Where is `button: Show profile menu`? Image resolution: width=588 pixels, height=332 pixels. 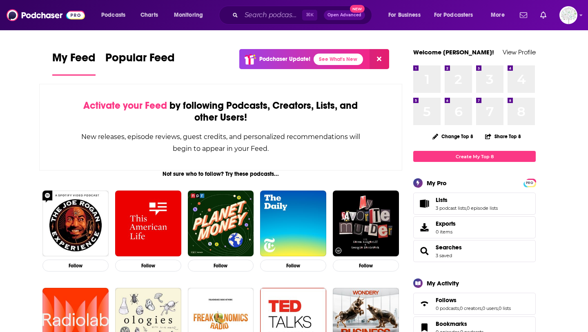
button: Show profile menu is located at coordinates (569, 15).